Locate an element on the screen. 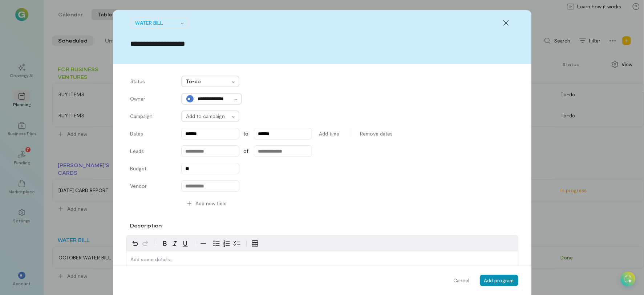  label: Status is located at coordinates (152, 82).